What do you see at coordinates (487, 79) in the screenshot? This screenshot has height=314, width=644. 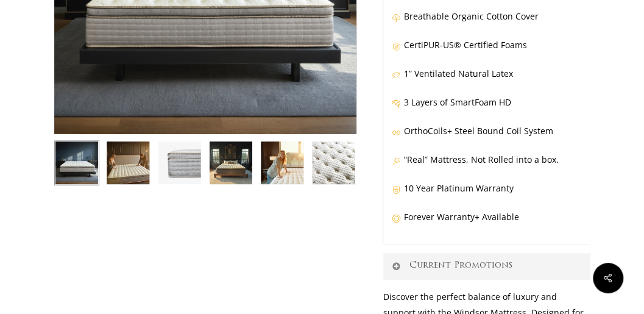 I see `p: 1” Ventilated Natural Latex` at bounding box center [487, 79].